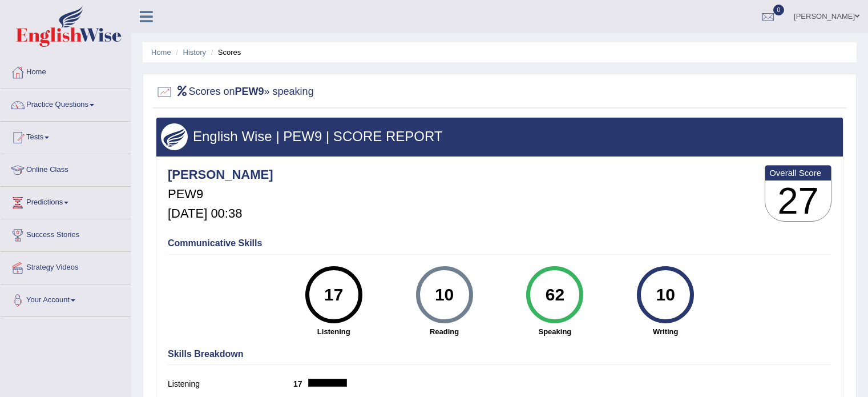 This screenshot has width=868, height=397. What do you see at coordinates (798, 201) in the screenshot?
I see `h3: 27` at bounding box center [798, 201].